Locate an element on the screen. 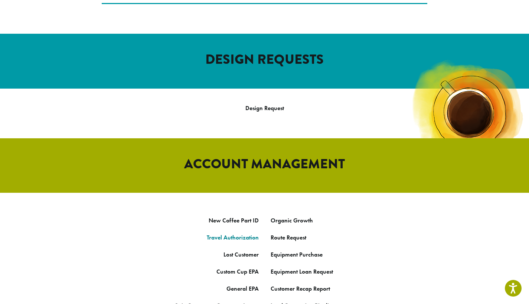 This screenshot has height=304, width=529. a: General EPA is located at coordinates (242, 289).